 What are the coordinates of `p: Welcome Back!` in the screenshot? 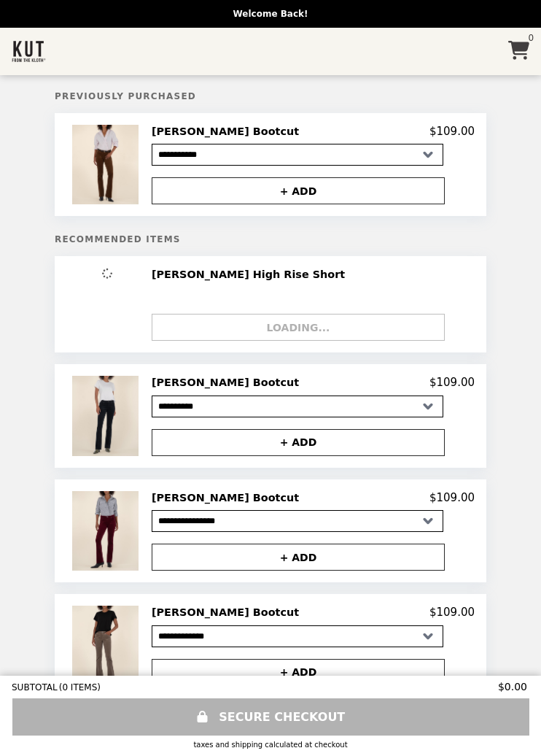 It's located at (270, 14).